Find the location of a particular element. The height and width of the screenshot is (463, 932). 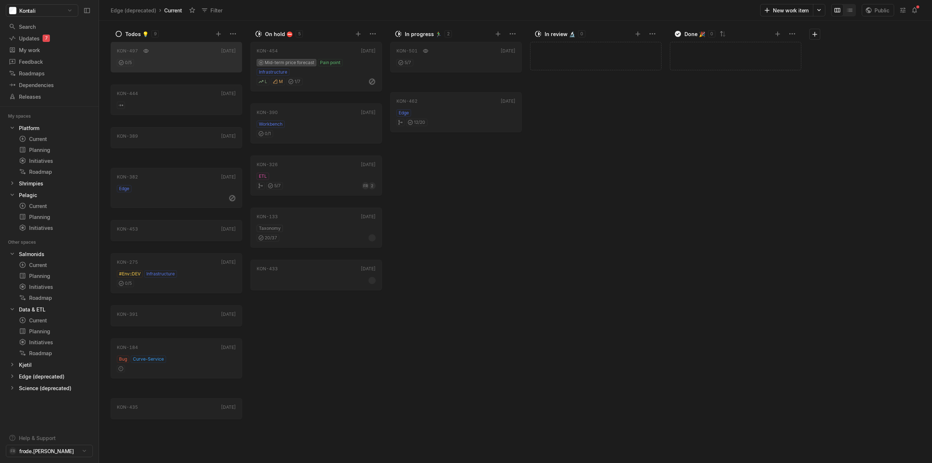

div: 0 is located at coordinates (712, 34).